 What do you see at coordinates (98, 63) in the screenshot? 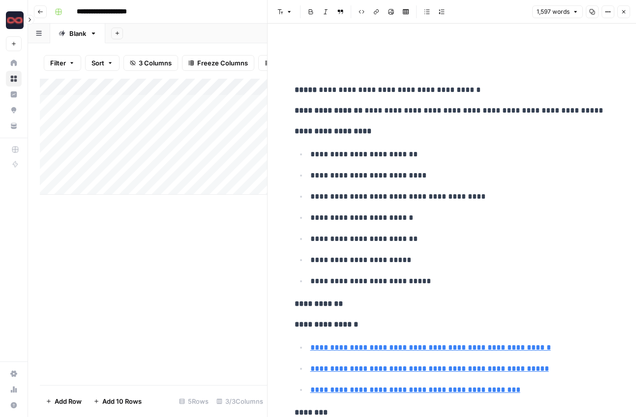
I see `span: Sort` at bounding box center [98, 63].